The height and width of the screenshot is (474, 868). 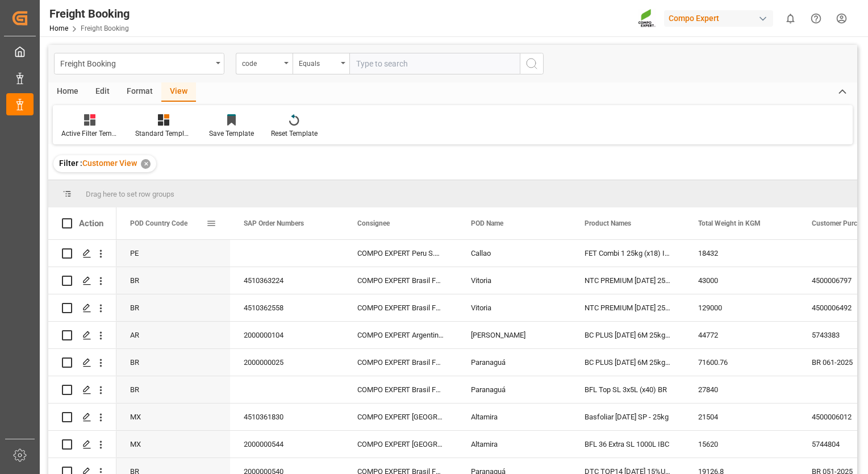 What do you see at coordinates (294, 134) in the screenshot?
I see `div: Reset Template` at bounding box center [294, 134].